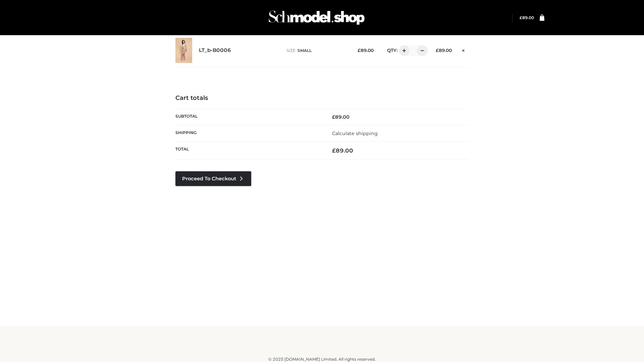 This screenshot has width=644, height=362. What do you see at coordinates (317, 51) in the screenshot?
I see `p: size :` at bounding box center [317, 51].